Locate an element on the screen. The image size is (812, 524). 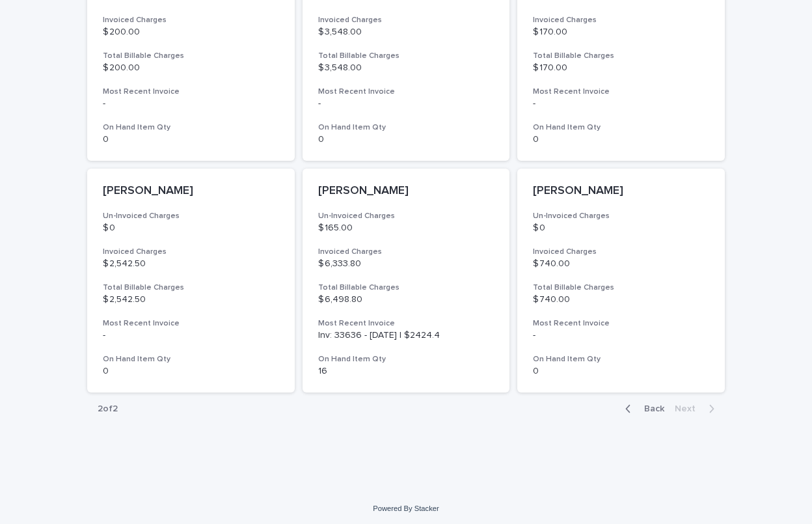
p: 2 of 2 is located at coordinates (107, 408).